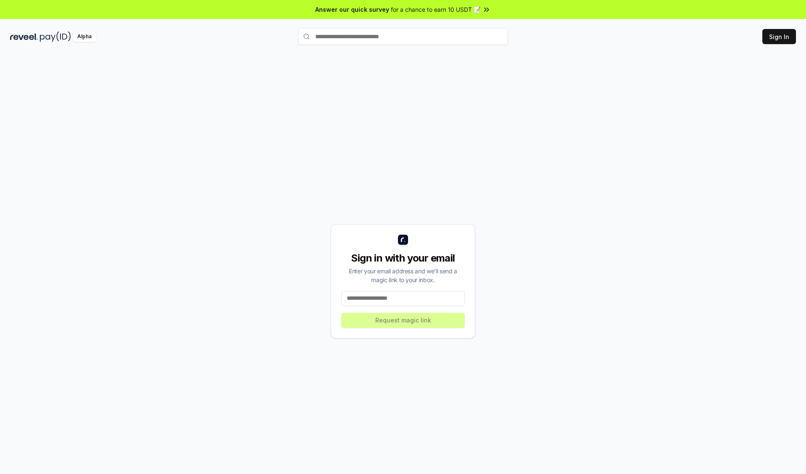 The height and width of the screenshot is (474, 806). Describe the element at coordinates (436, 9) in the screenshot. I see `span: for a chance to earn 10 USDT 📝` at that location.